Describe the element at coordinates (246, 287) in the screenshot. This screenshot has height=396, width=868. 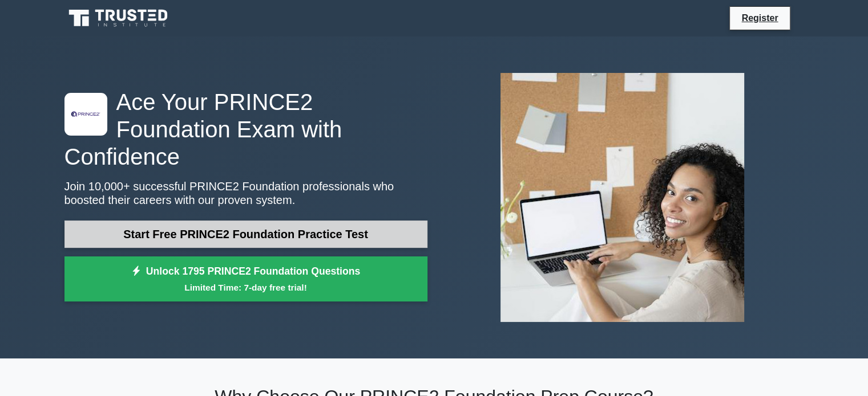
I see `small: Limited Time: 7-day free trial!` at that location.